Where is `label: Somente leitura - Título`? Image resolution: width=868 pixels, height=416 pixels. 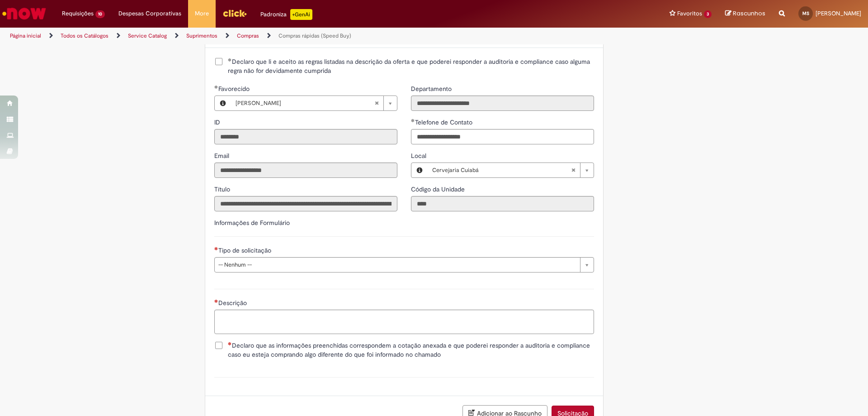
label: Somente leitura - Título is located at coordinates (223, 189).